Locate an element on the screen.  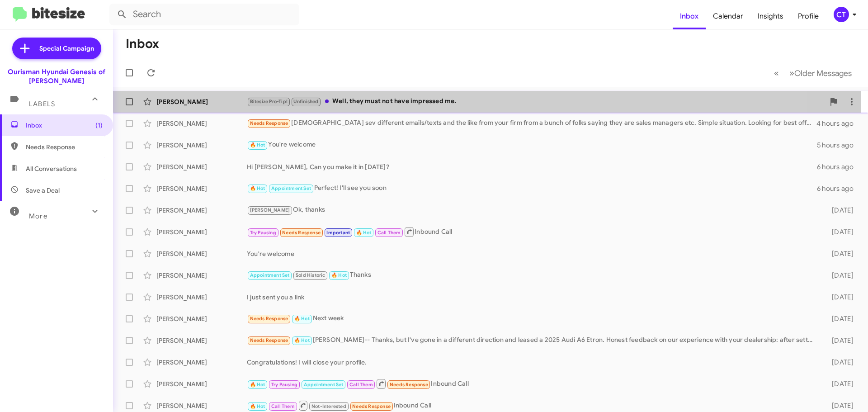
div: 4 hours ago is located at coordinates (838, 123).